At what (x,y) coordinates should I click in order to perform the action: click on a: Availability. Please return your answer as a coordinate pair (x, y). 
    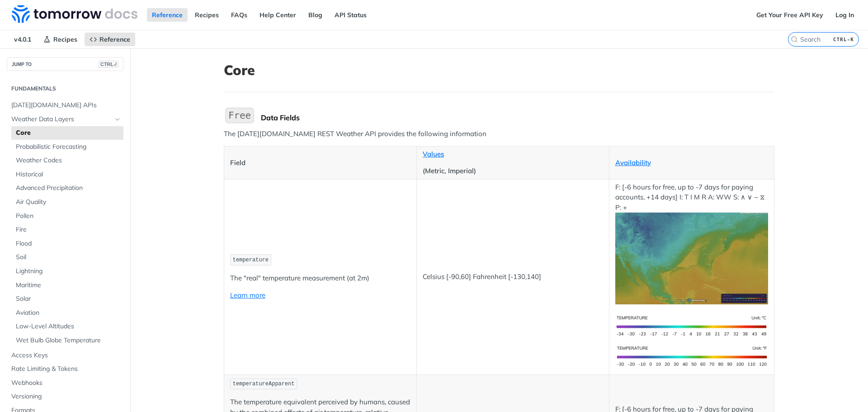
    Looking at the image, I should click on (633, 162).